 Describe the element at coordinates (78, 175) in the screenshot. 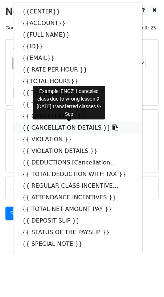

I see `a: {{ TOTAL DEDUCTION WITH TAX }}` at that location.